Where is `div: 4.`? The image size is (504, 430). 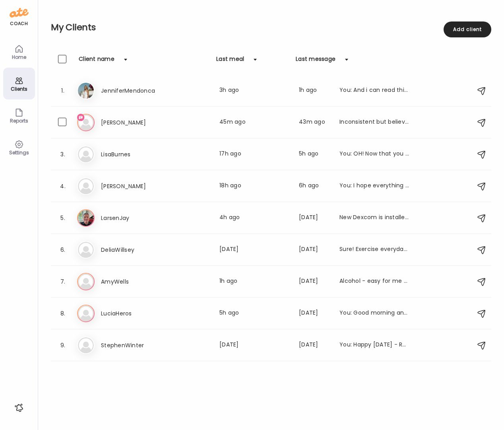
div: 4. is located at coordinates (63, 186).